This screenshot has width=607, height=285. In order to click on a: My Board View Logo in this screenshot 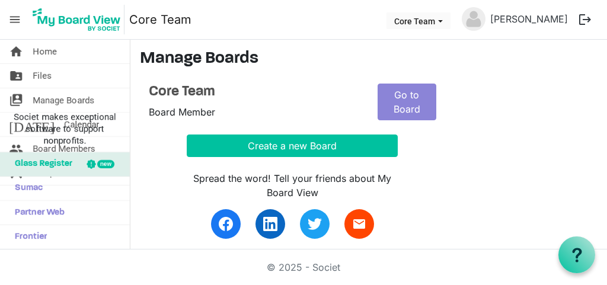, I will do `click(79, 20)`.